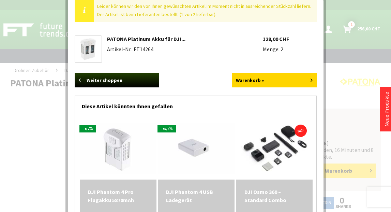 The image size is (391, 212). What do you see at coordinates (196, 149) in the screenshot?
I see `img: DJI Phantom 4 USB Ladegerät` at bounding box center [196, 149].